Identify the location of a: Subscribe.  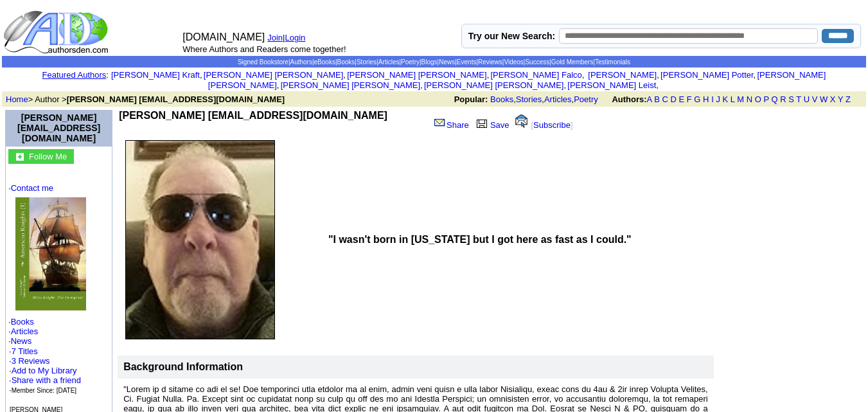
(551, 125).